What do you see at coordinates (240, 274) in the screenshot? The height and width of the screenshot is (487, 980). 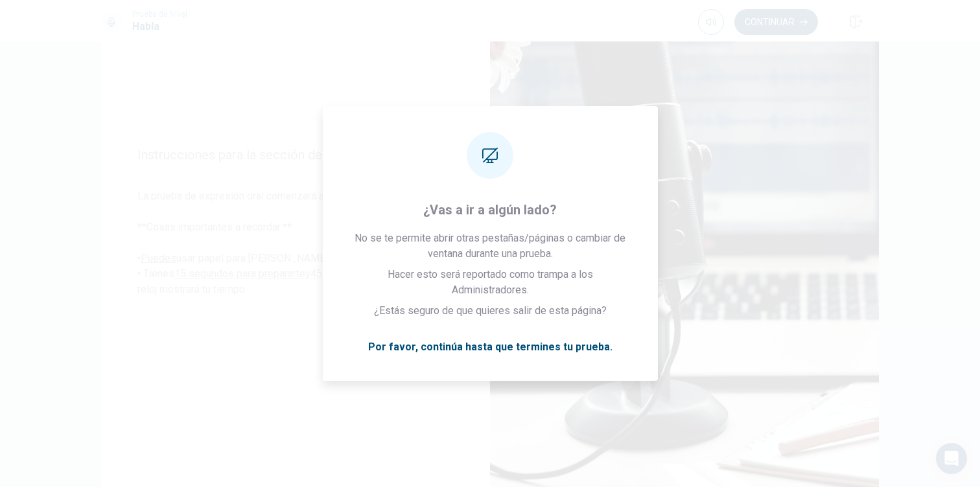 I see `u: 15 segundos para prepararte` at bounding box center [240, 274].